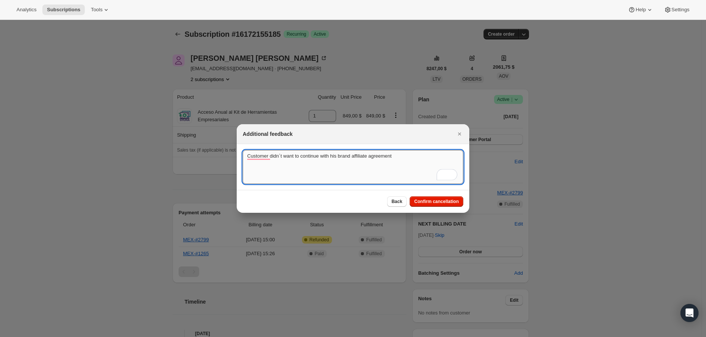 This screenshot has height=337, width=706. Describe the element at coordinates (436, 201) in the screenshot. I see `button: Confirm cancellation` at that location.